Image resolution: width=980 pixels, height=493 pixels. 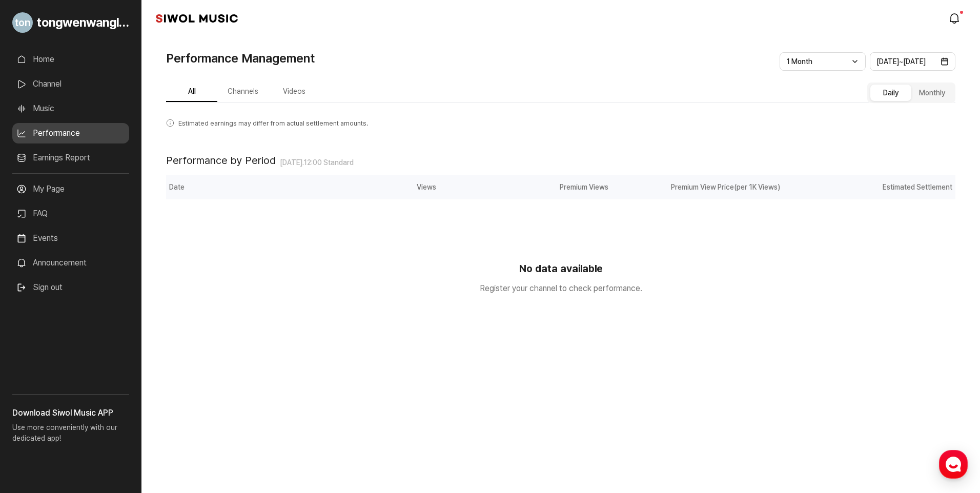 I want to click on button: Monthly, so click(x=932, y=93).